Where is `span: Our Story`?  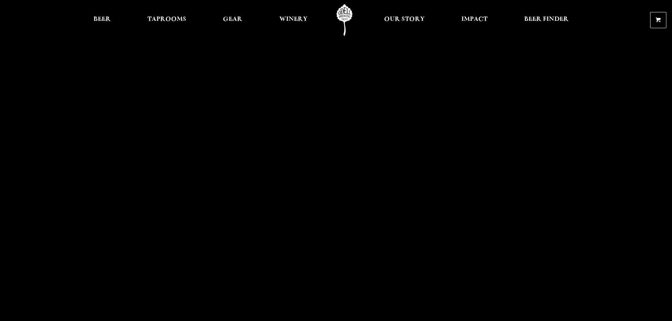 span: Our Story is located at coordinates (404, 19).